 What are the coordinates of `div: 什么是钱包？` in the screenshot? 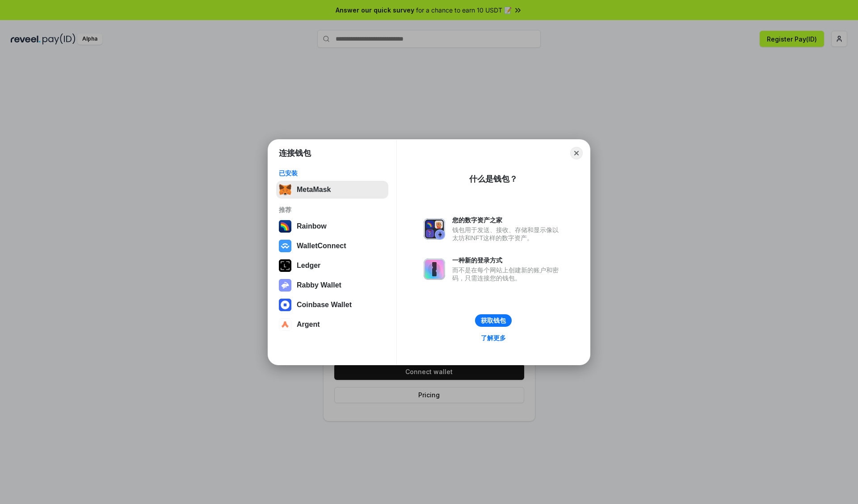 It's located at (493, 179).